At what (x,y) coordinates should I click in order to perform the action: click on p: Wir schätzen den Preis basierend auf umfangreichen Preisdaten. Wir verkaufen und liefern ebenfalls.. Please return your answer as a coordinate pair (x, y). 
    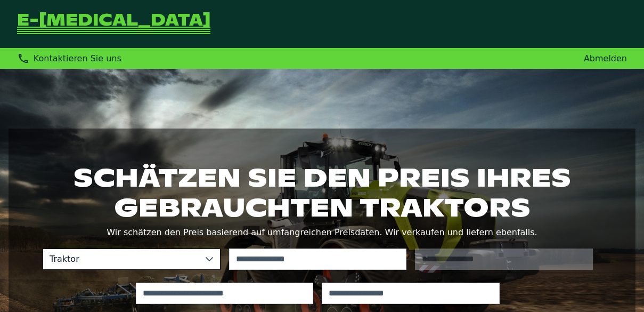
    Looking at the image, I should click on (322, 232).